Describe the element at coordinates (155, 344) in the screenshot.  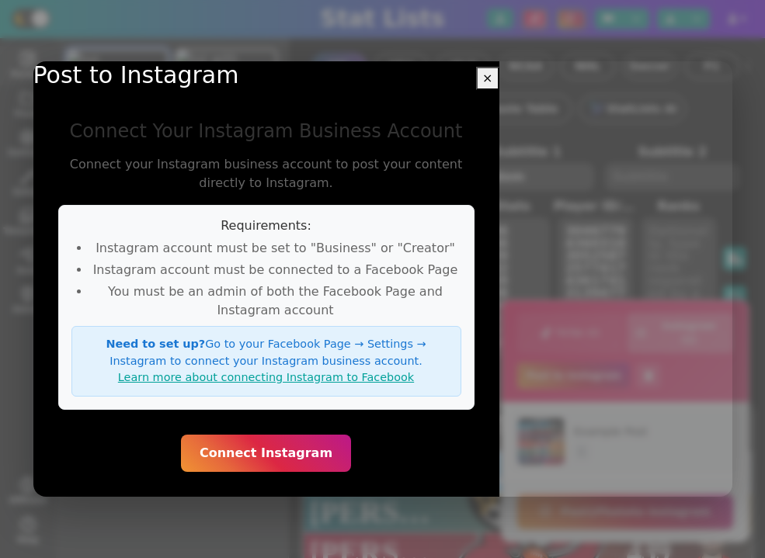
I see `strong: Need to set up?` at that location.